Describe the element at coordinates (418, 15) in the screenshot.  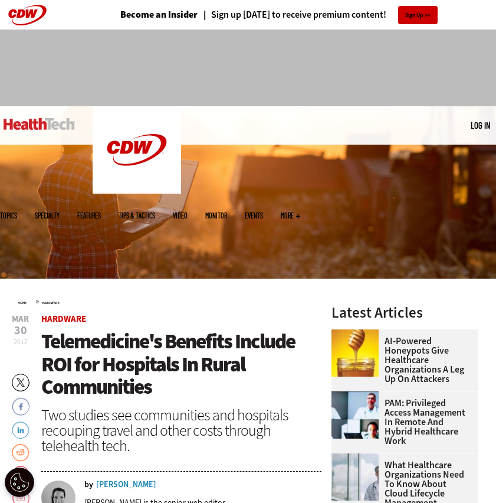
I see `a: Sign Up` at that location.